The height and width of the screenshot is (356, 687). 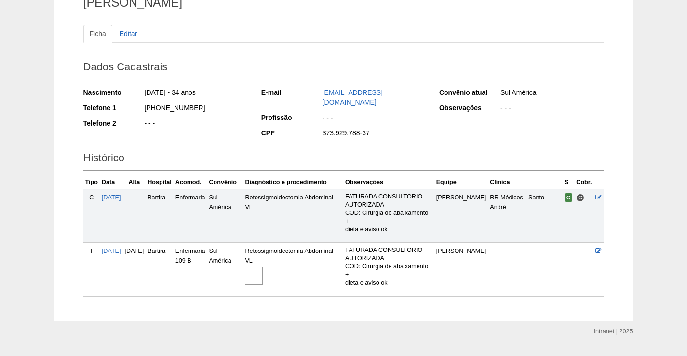 What do you see at coordinates (580, 198) in the screenshot?
I see `span: Consultório` at bounding box center [580, 198].